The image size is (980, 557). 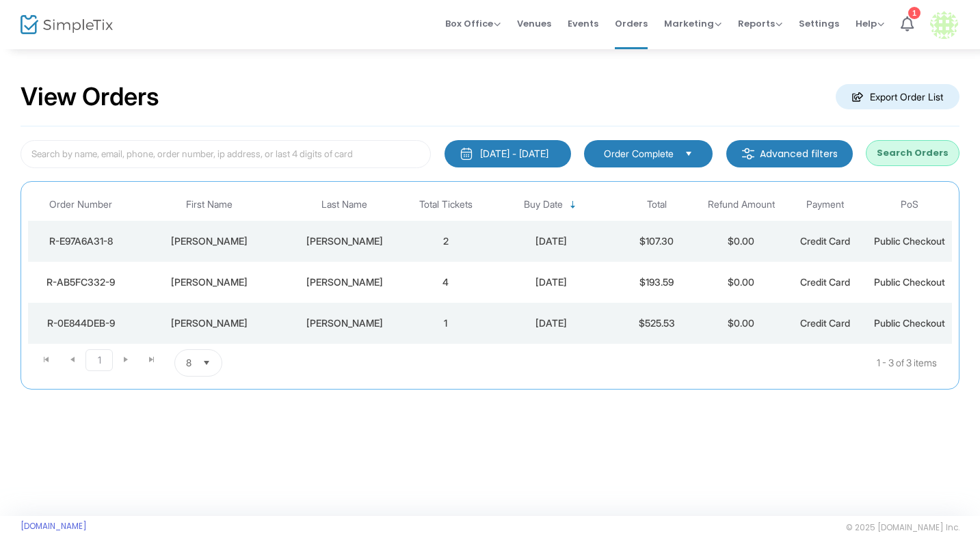 I want to click on span: Payment, so click(x=825, y=204).